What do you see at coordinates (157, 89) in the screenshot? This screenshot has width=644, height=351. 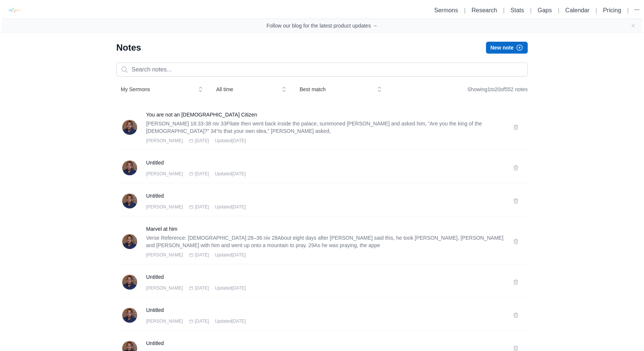 I see `span: My Sermons` at bounding box center [157, 89].